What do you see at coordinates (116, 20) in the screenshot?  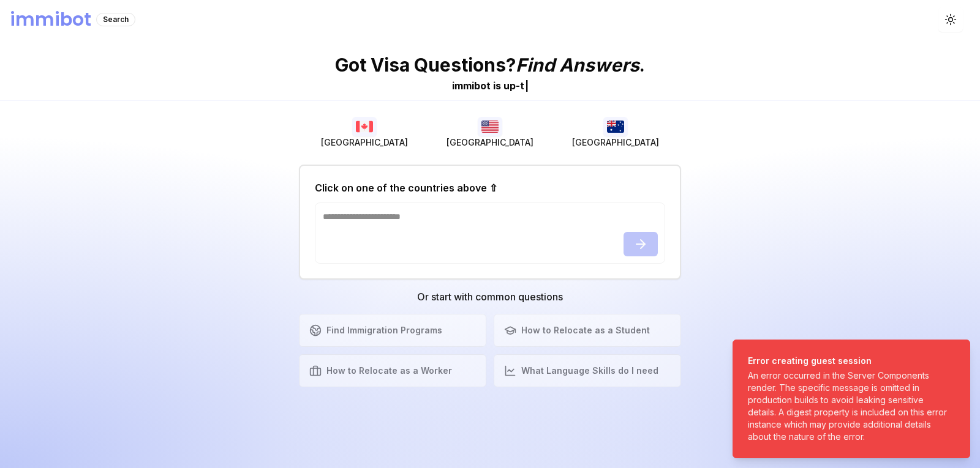 I see `div: Search` at bounding box center [116, 20].